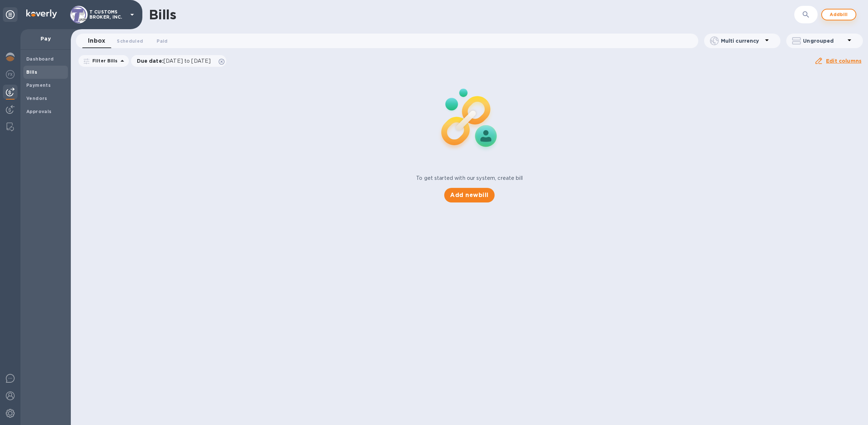  What do you see at coordinates (838, 14) in the screenshot?
I see `span: Add bill` at bounding box center [838, 14].